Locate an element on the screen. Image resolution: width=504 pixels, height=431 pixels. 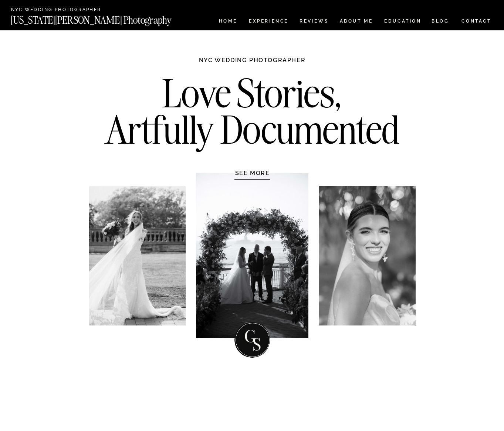
nav: CONTACT is located at coordinates (476, 21).